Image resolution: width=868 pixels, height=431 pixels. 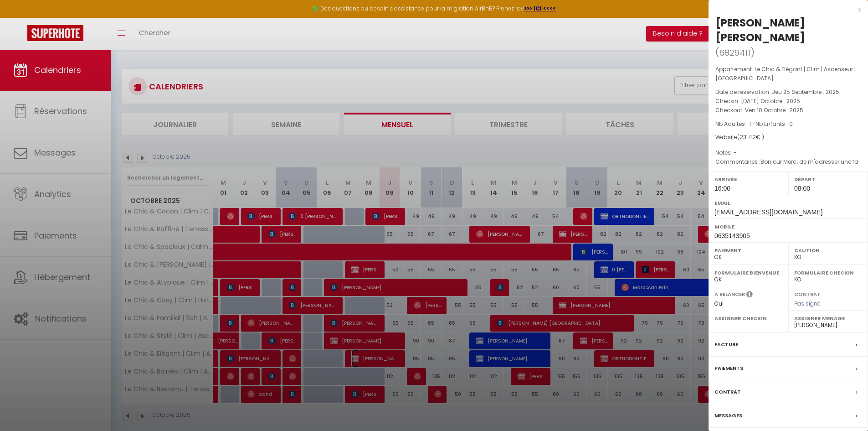 What do you see at coordinates (828, 273) in the screenshot?
I see `label: Formulaire Checkin` at bounding box center [828, 273].